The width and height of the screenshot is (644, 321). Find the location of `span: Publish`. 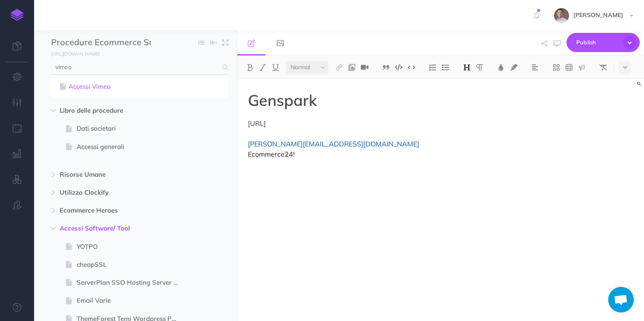

span: Publish is located at coordinates (598, 42).